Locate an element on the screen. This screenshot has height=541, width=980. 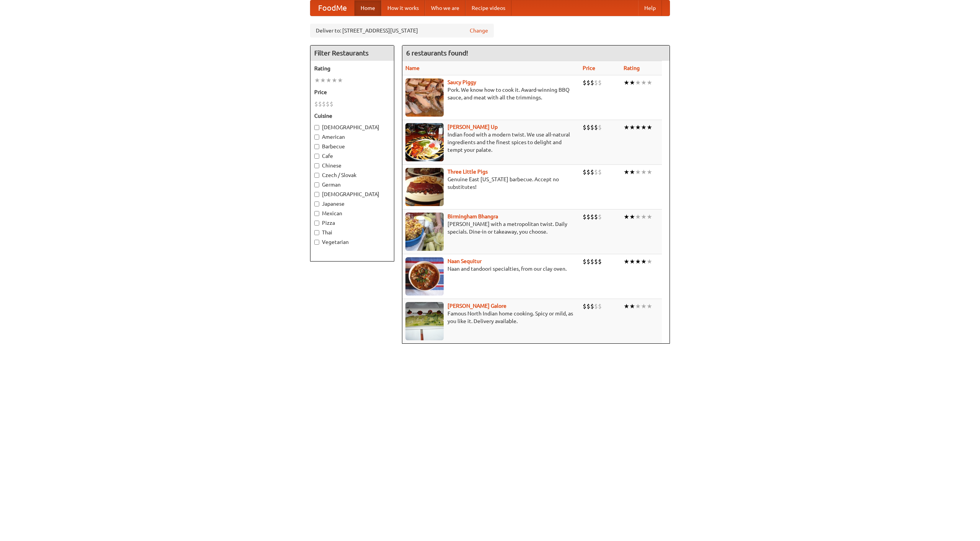
img: curryup.jpg is located at coordinates (425, 142).